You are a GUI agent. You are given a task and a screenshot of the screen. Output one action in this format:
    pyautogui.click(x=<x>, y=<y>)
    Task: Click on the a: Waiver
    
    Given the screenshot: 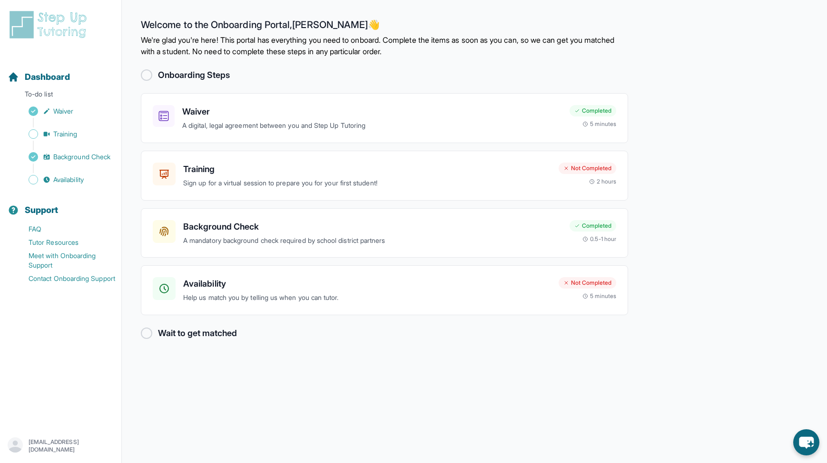 What is the action you would take?
    pyautogui.click(x=64, y=111)
    